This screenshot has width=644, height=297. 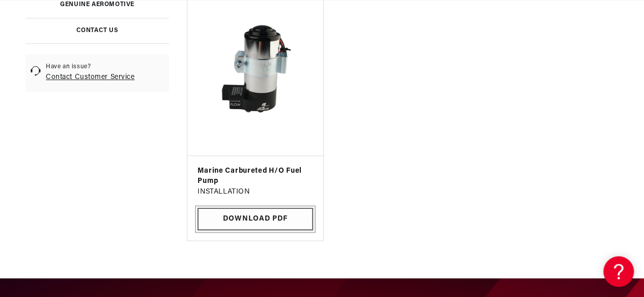 I want to click on h3: Marine Carbureted H/O Fuel Pump, so click(x=255, y=176).